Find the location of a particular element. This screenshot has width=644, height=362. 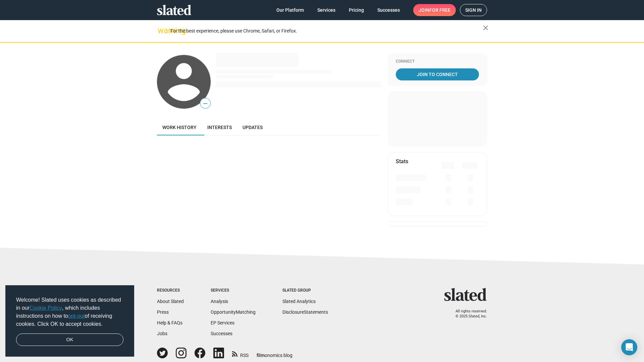

span: Sign in is located at coordinates (473, 10).